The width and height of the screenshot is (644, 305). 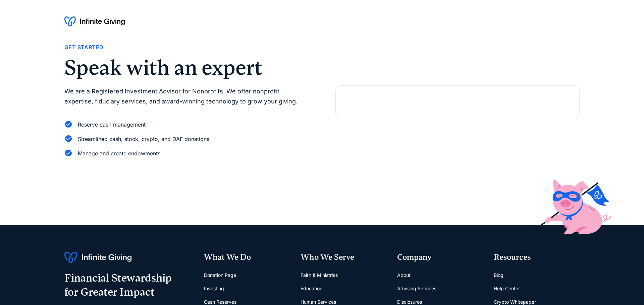 What do you see at coordinates (143, 139) in the screenshot?
I see `div: Streamlined cash, stock, crypto, and DAF donations` at bounding box center [143, 139].